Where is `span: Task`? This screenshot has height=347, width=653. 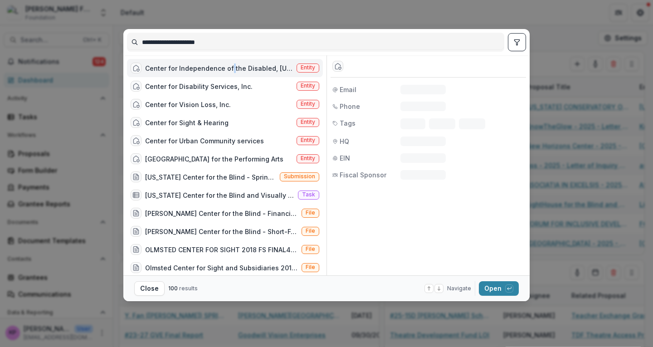
span: Task is located at coordinates (308, 194).